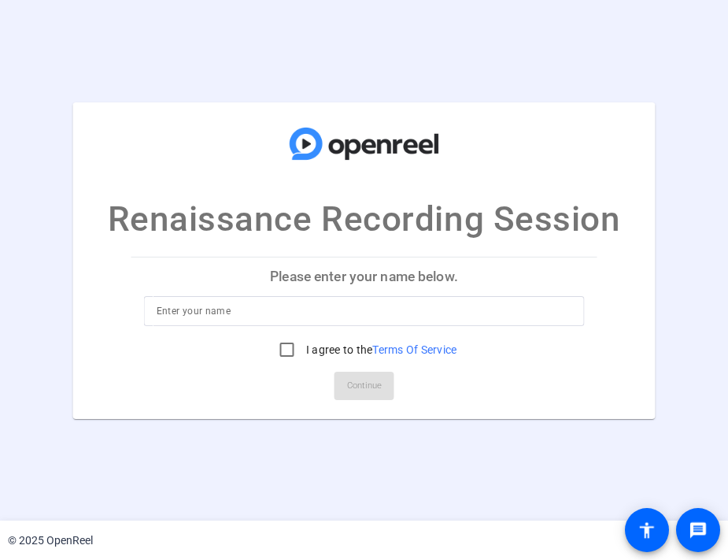  I want to click on label: I agree to the, so click(381, 349).